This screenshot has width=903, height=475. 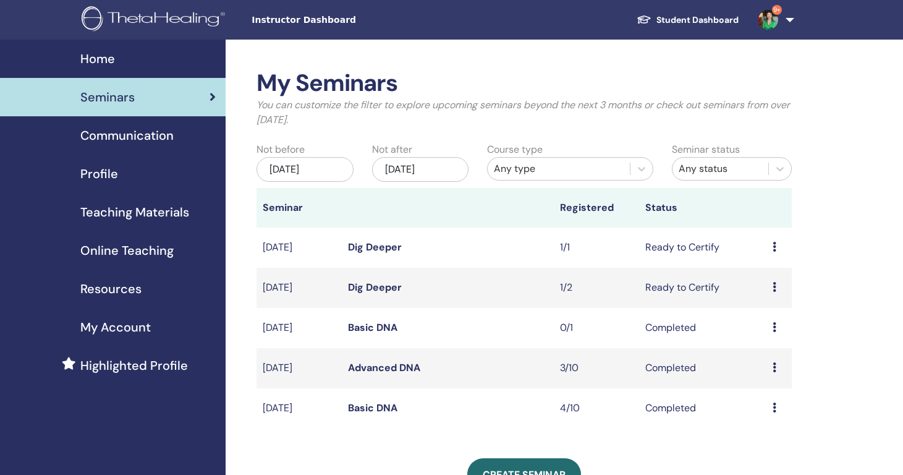 What do you see at coordinates (596, 247) in the screenshot?
I see `td: 1/1` at bounding box center [596, 247].